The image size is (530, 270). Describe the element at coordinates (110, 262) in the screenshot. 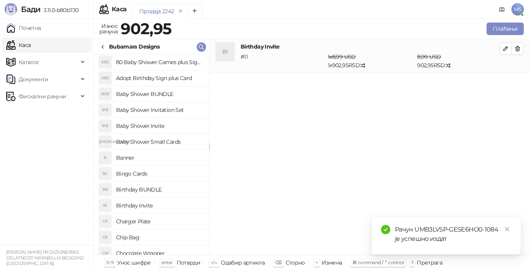

I see `span: 0-9` at that location.